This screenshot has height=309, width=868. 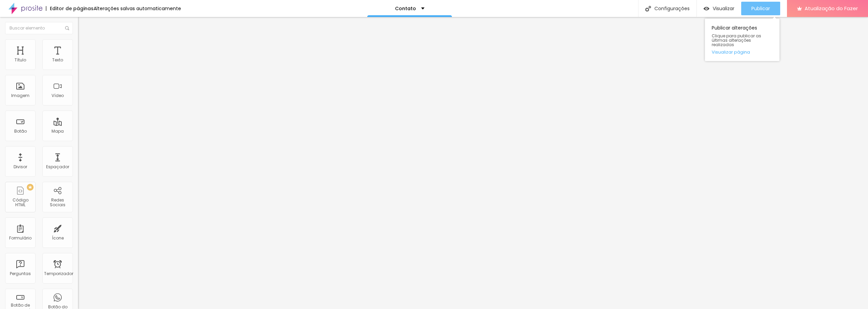 I want to click on font: Clique para publicar as últimas alterações realizadas, so click(x=737, y=40).